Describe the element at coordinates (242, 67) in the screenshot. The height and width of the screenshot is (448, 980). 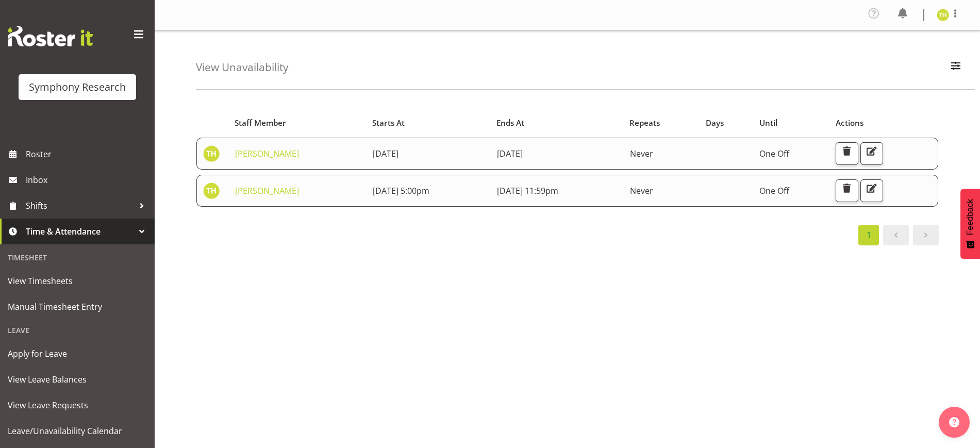
I see `h4: View Unavailability` at that location.